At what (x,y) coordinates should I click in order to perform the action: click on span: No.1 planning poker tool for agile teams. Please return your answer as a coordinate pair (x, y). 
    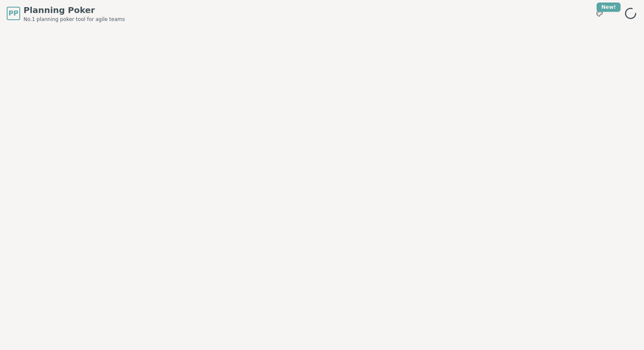
    Looking at the image, I should click on (74, 19).